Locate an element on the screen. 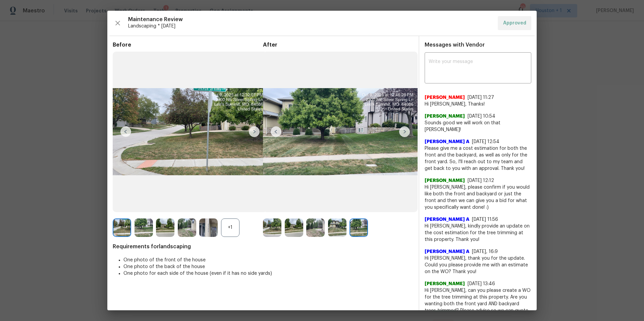  li: One photo of the front of the house is located at coordinates (268, 260).